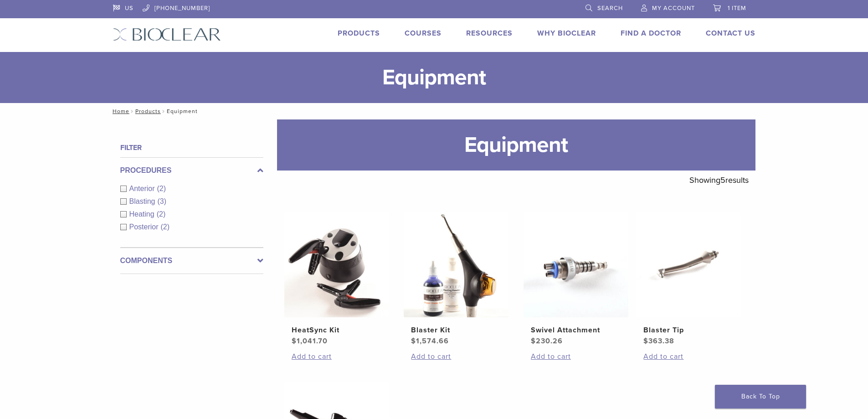 This screenshot has width=868, height=419. I want to click on span: Posterior, so click(145, 227).